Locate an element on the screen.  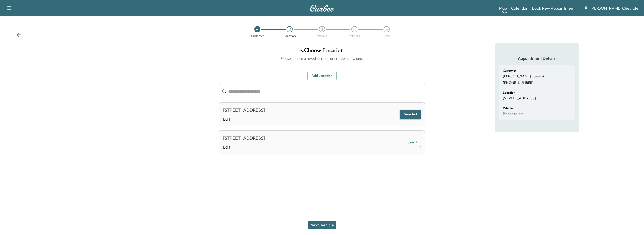
button: Selected is located at coordinates (411, 114).